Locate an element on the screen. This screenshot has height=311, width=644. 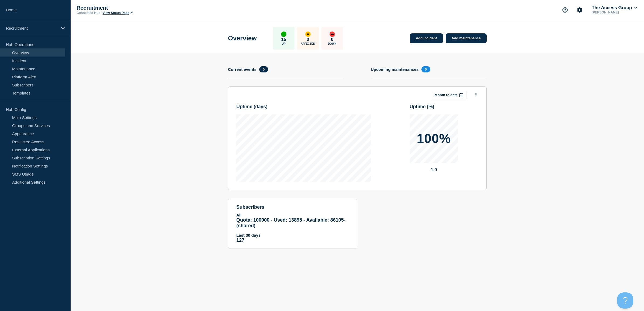
a: View Status Page is located at coordinates (117, 13).